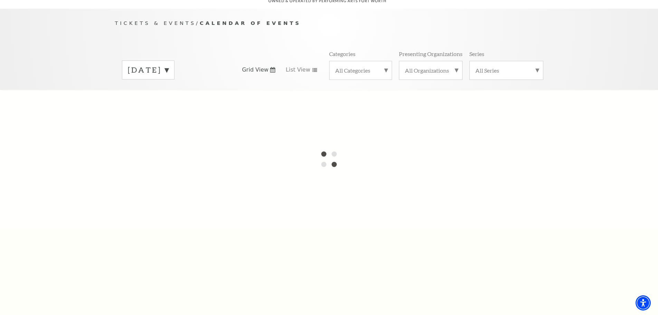  I want to click on span: Grid View, so click(255, 70).